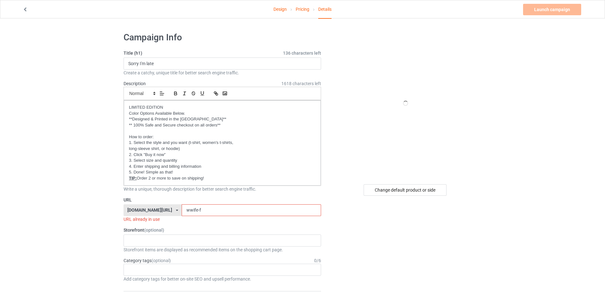  I want to click on p: Order 2 or more to save on shipping!, so click(222, 178).